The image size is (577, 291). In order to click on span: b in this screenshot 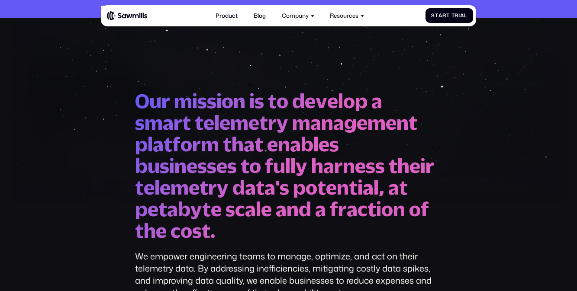, I will do `click(184, 209)`.